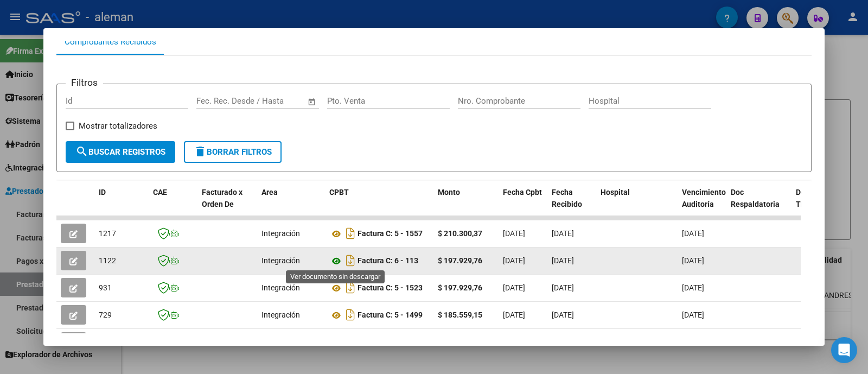  What do you see at coordinates (107, 260) in the screenshot?
I see `span: 1122` at bounding box center [107, 260].